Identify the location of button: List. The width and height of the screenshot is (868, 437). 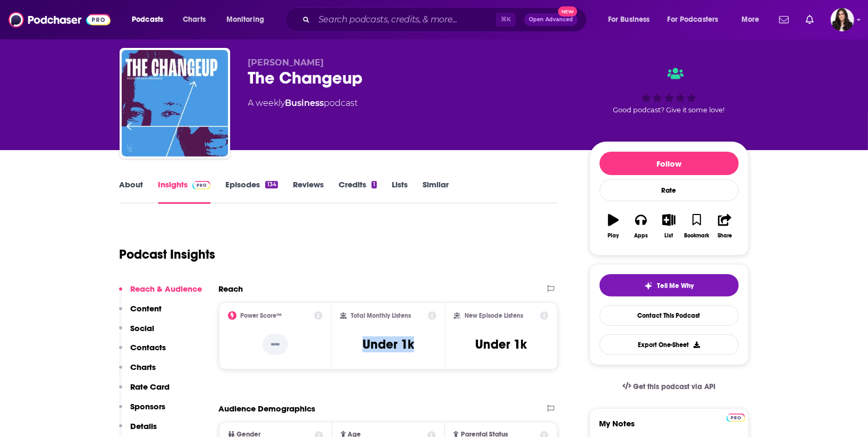
(669, 226).